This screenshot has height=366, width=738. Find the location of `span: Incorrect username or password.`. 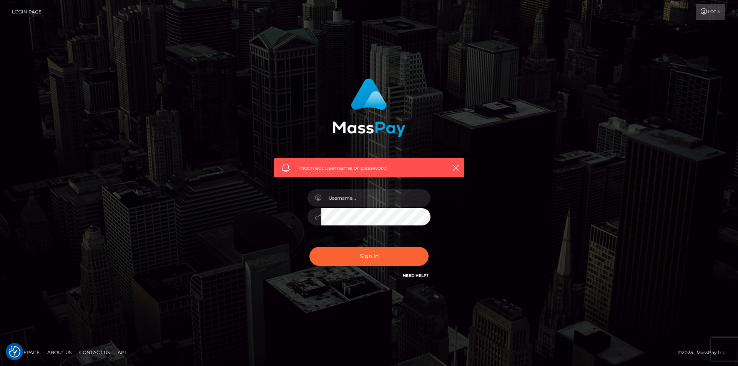

span: Incorrect username or password. is located at coordinates (369, 168).